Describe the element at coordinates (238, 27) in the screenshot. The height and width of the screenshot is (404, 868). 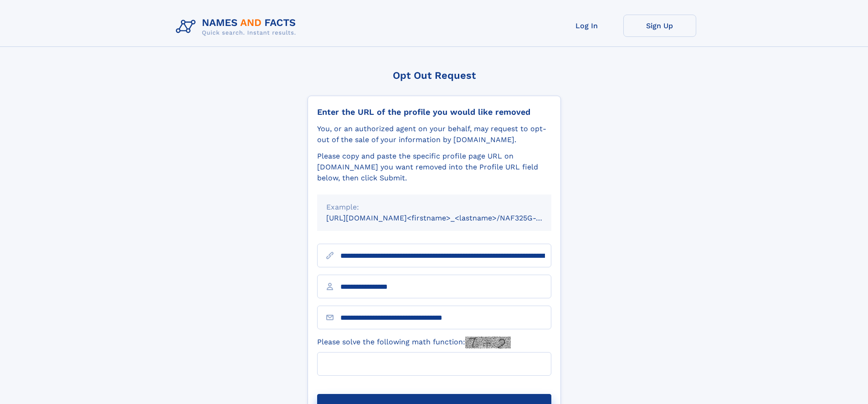
I see `img: Logo Names and Facts` at that location.